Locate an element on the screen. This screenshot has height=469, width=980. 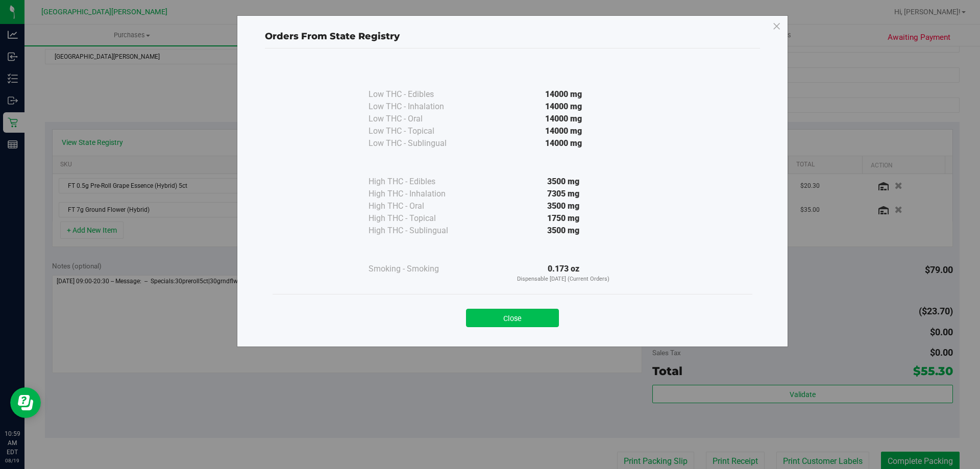
div: Low THC - Oral is located at coordinates (419, 119).